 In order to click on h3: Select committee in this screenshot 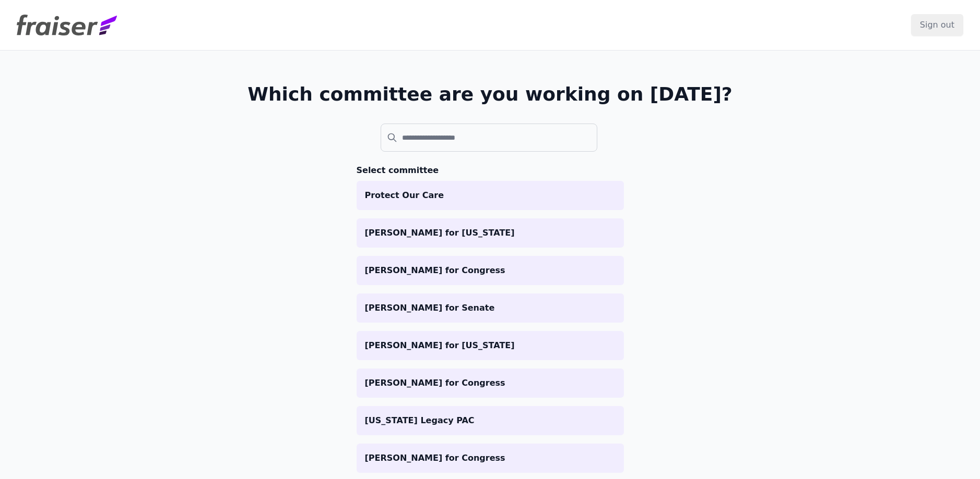, I will do `click(490, 170)`.